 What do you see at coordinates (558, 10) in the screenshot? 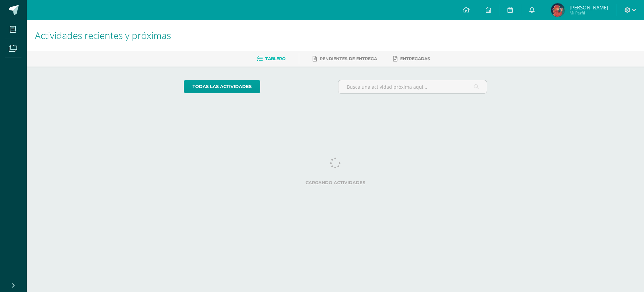
I see `img: f1b611e8469cf53c93c11a78b4cf0009.png` at bounding box center [558, 10].